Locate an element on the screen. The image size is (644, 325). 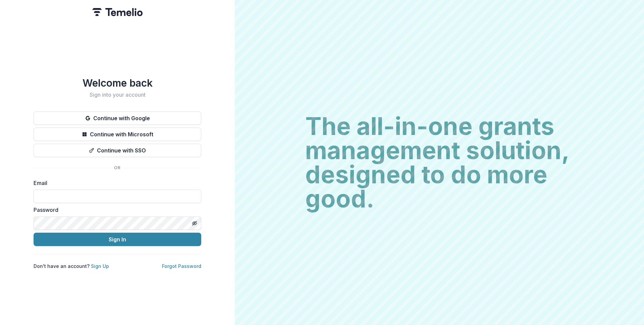
h2: Sign into your account is located at coordinates (117, 95).